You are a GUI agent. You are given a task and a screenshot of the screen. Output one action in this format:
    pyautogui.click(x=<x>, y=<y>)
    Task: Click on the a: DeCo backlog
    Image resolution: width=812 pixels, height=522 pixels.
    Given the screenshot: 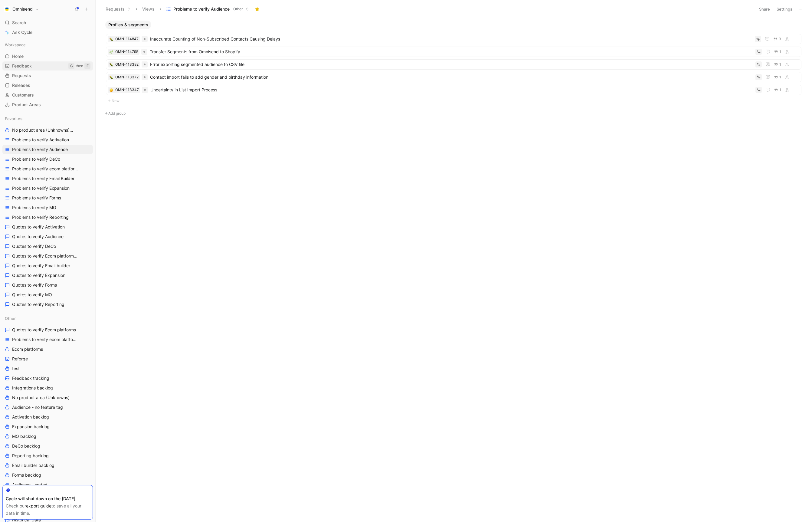 What is the action you would take?
    pyautogui.click(x=48, y=446)
    